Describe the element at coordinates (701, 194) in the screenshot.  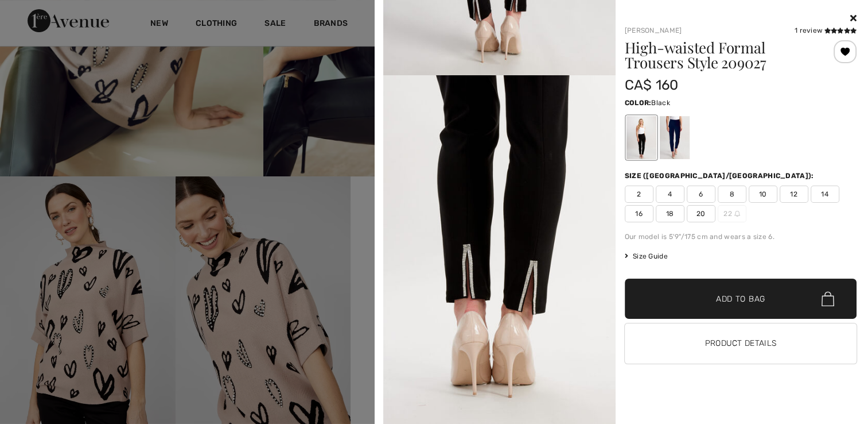
I see `span: 6` at that location.